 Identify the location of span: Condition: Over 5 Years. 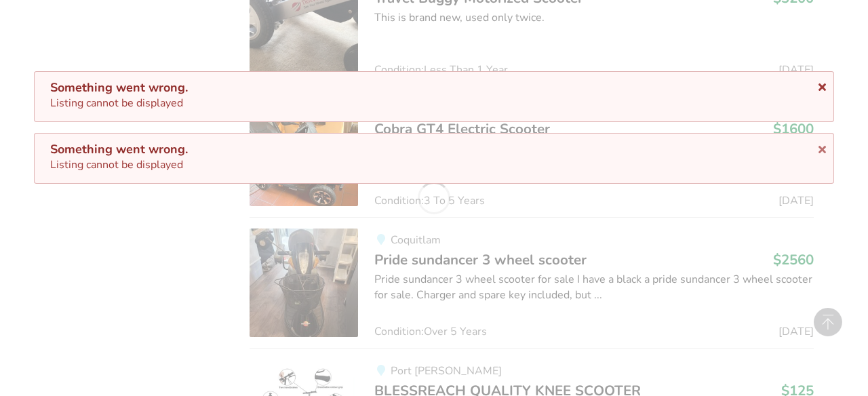
(430, 331).